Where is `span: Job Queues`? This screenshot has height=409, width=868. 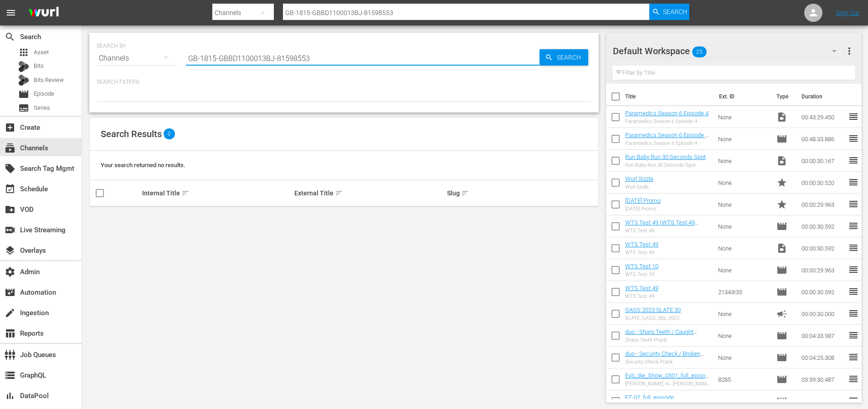
span: Job Queues is located at coordinates (10, 355).